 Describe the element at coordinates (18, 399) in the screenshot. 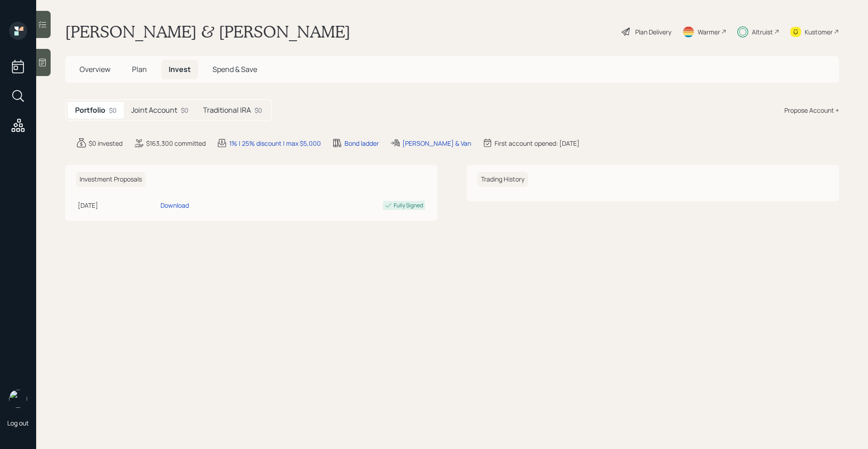

I see `img: michael-russo-headshot.png` at that location.